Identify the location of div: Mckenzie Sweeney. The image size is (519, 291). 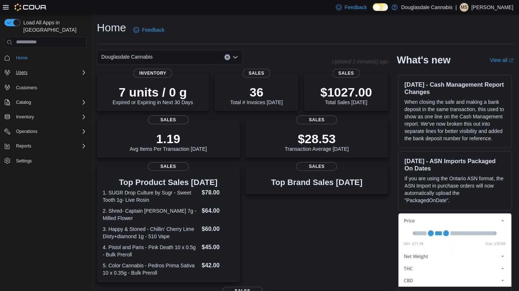
(464, 7).